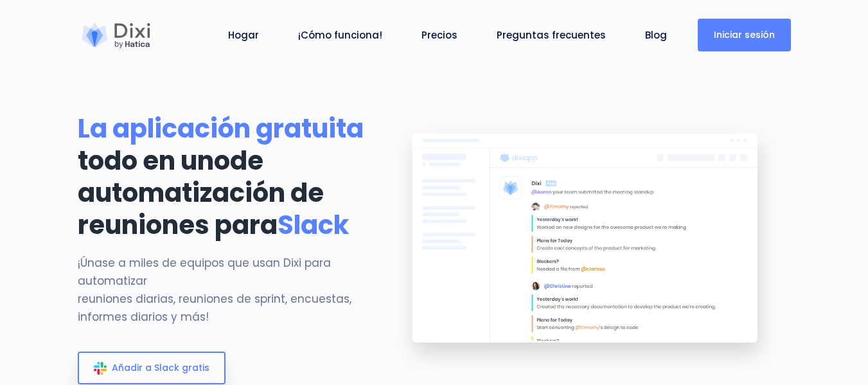 This screenshot has height=385, width=868. Describe the element at coordinates (656, 35) in the screenshot. I see `a: Blog` at that location.